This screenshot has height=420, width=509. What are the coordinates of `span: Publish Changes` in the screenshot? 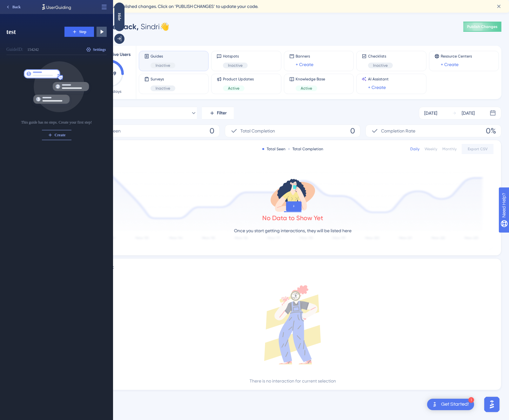 It's located at (482, 27).